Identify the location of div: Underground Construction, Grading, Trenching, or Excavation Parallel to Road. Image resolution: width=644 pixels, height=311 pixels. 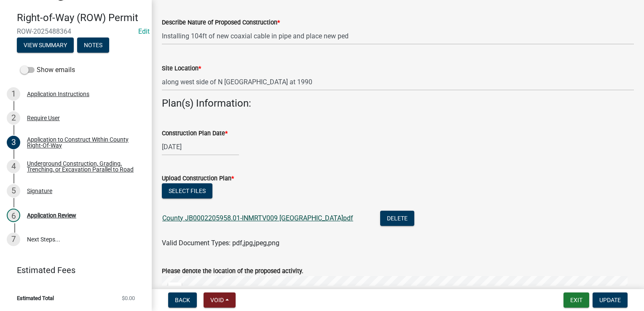
(83, 166).